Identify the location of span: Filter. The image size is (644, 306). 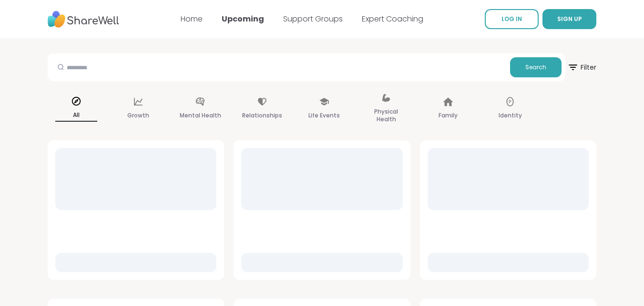
(582, 67).